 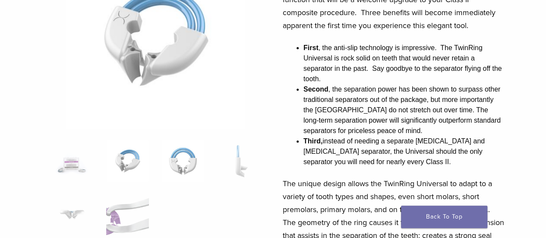 What do you see at coordinates (404, 110) in the screenshot?
I see `li: , the separation power has been shown to surpass other traditional separators out of the package,...` at bounding box center [404, 110].